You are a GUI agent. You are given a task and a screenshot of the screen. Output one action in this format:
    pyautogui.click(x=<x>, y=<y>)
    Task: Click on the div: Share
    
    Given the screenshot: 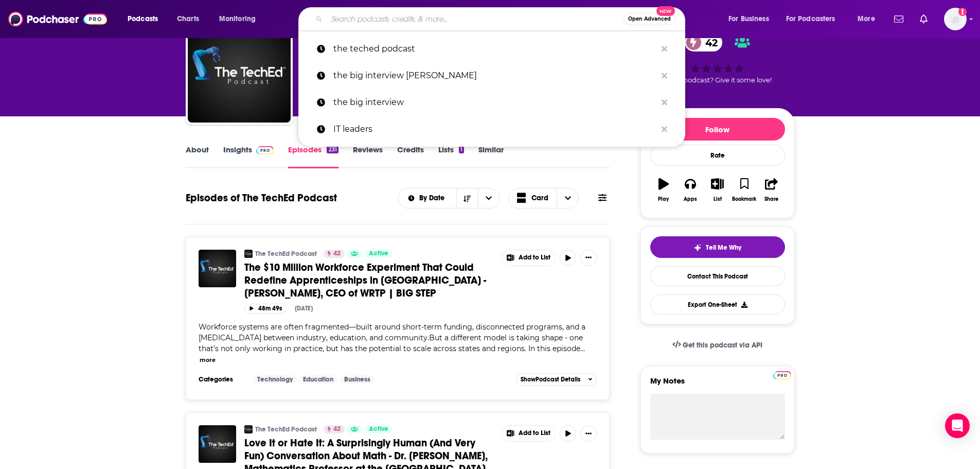 What is the action you would take?
    pyautogui.click(x=771, y=199)
    